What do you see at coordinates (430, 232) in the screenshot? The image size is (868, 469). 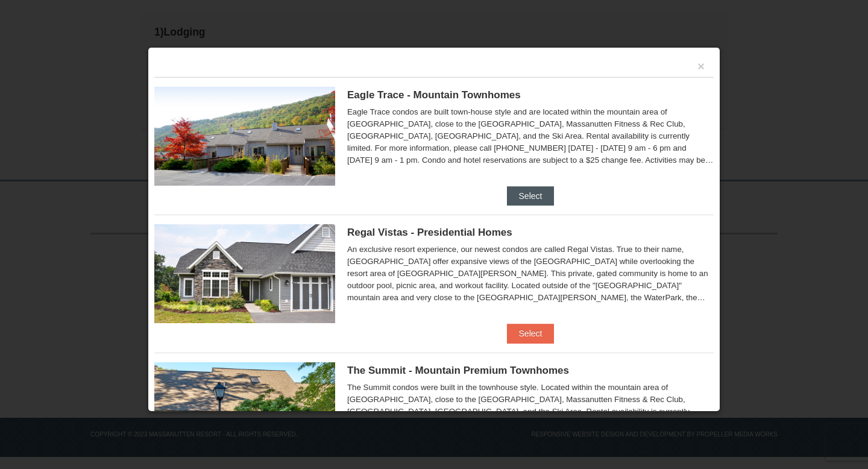 I see `span: Regal Vistas - Presidential Homes` at bounding box center [430, 232].